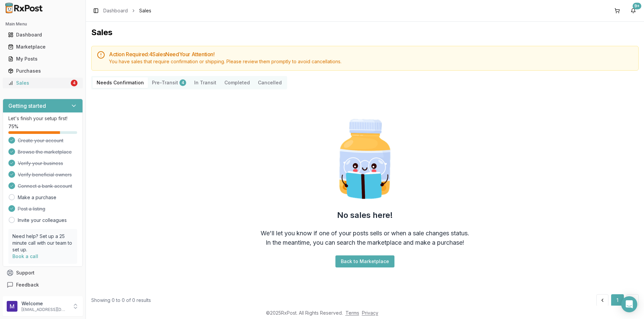  What do you see at coordinates (371, 54) in the screenshot?
I see `h5: Action Required: 4 Sale s Need Your Attention!` at bounding box center [371, 54].